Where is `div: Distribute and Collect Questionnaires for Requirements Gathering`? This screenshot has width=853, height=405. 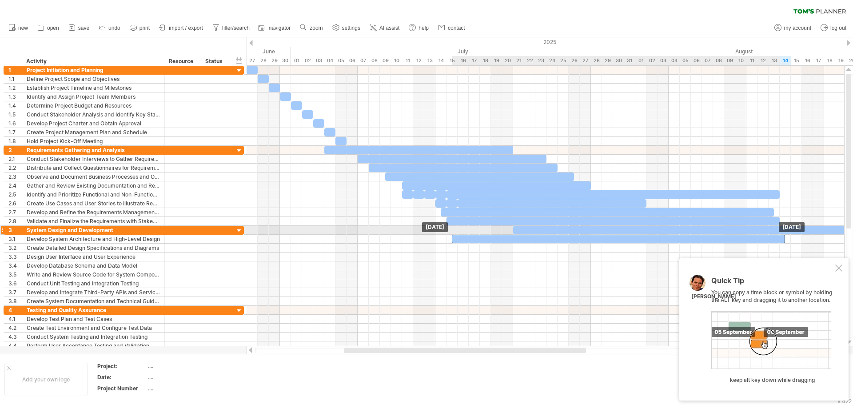
div: Distribute and Collect Questionnaires for Requirements Gathering is located at coordinates (93, 167).